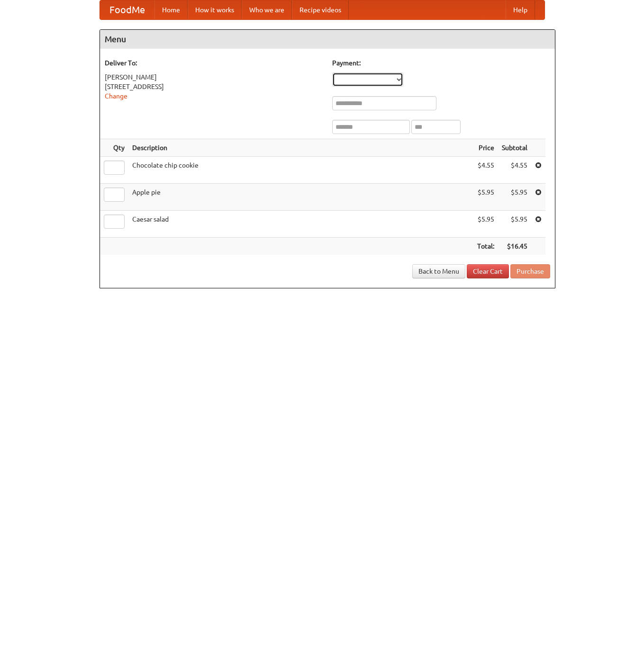 The width and height of the screenshot is (644, 670). Describe the element at coordinates (515, 246) in the screenshot. I see `th: $16.45` at that location.